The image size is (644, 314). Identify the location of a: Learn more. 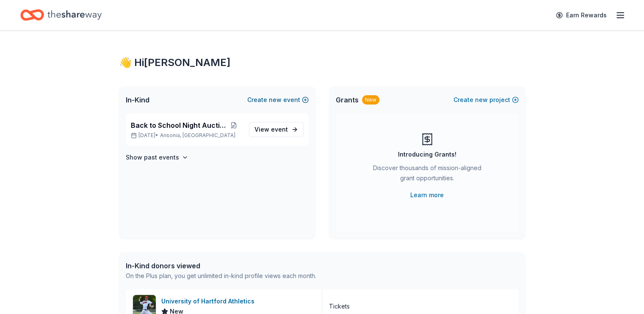
(427, 195).